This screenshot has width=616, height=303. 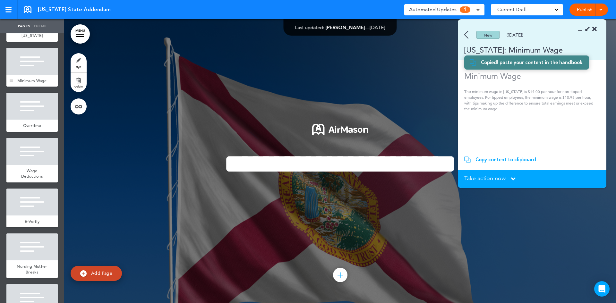 I want to click on div: Open Intercom Messenger, so click(x=602, y=289).